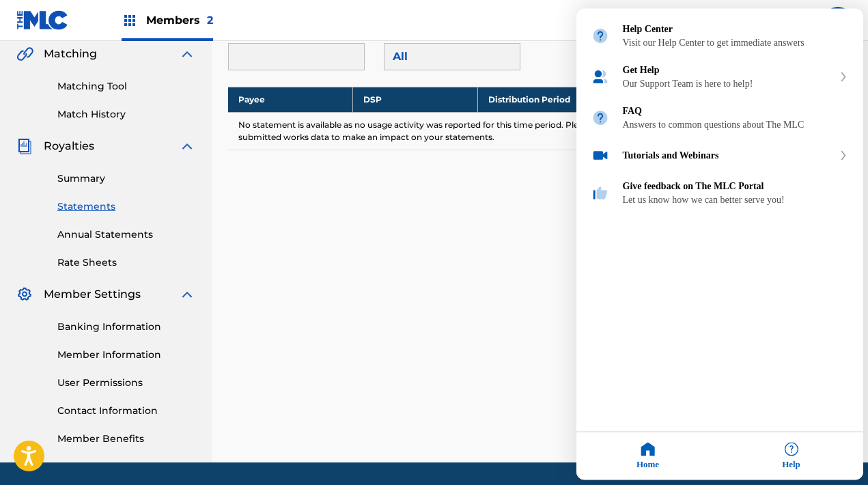 Image resolution: width=868 pixels, height=485 pixels. Describe the element at coordinates (720, 112) in the screenshot. I see `div: Resource center home modules` at that location.